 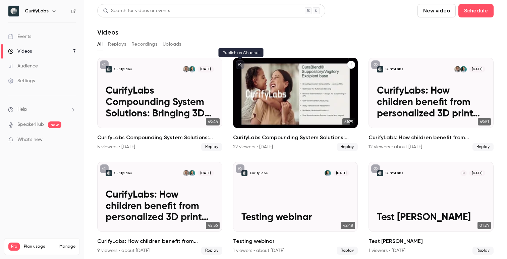 What do you see at coordinates (212, 225) in the screenshot?
I see `span: 45:36` at bounding box center [212, 225].